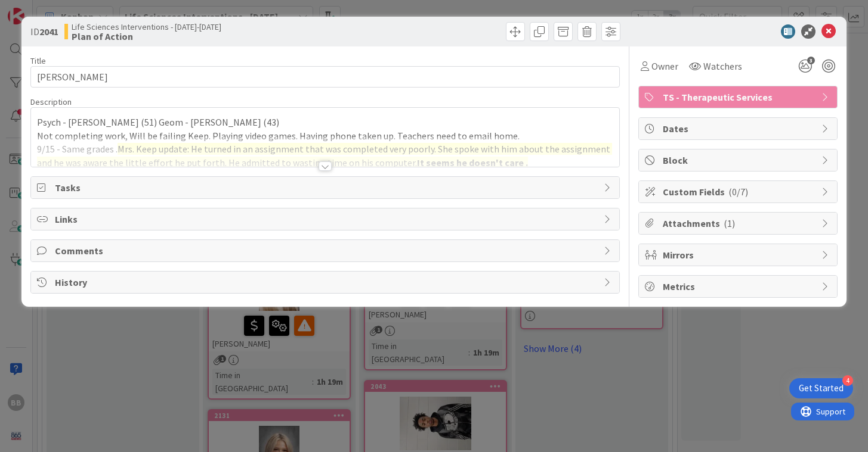 The image size is (868, 452). I want to click on span: Watchers, so click(722, 66).